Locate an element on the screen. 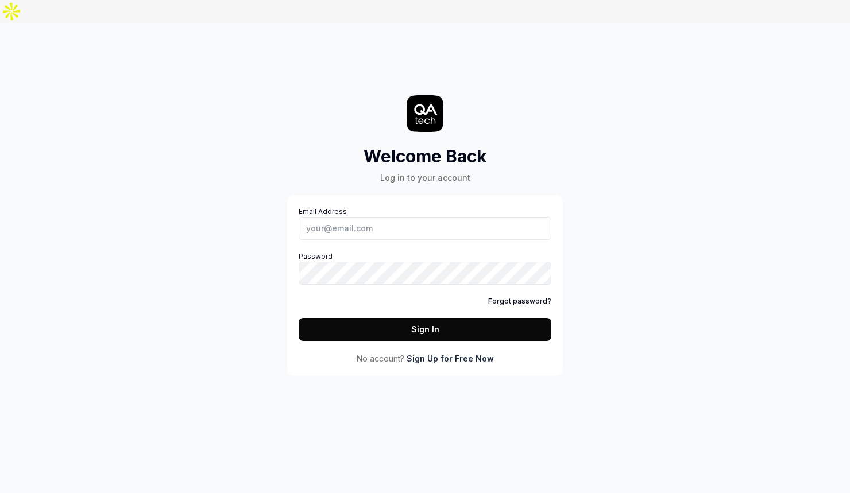 This screenshot has width=850, height=493. label: Email Address is located at coordinates (425, 223).